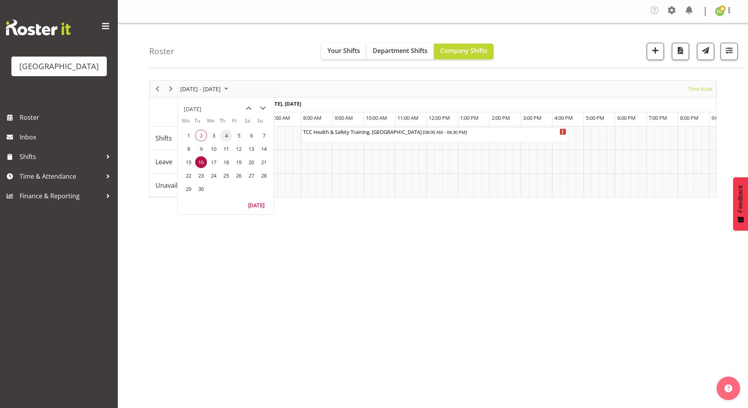 This screenshot has width=748, height=408. What do you see at coordinates (226, 162) in the screenshot?
I see `span: Thursday, September 18, 2025` at bounding box center [226, 162].